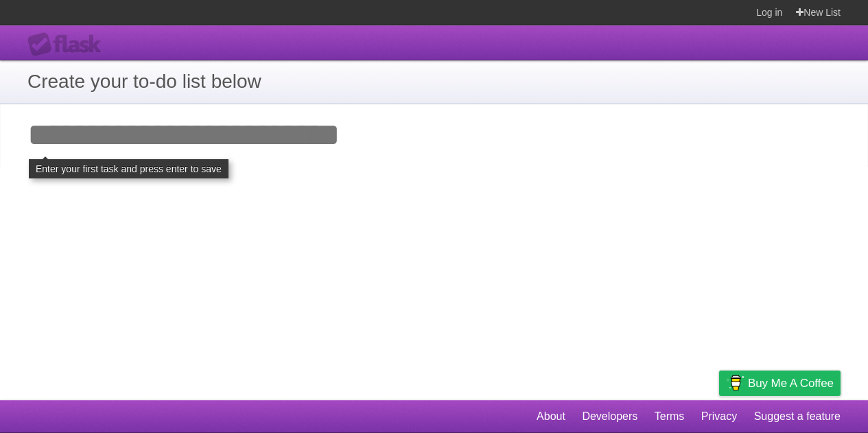  What do you see at coordinates (780, 383) in the screenshot?
I see `a: Buy me a coffee` at bounding box center [780, 383].